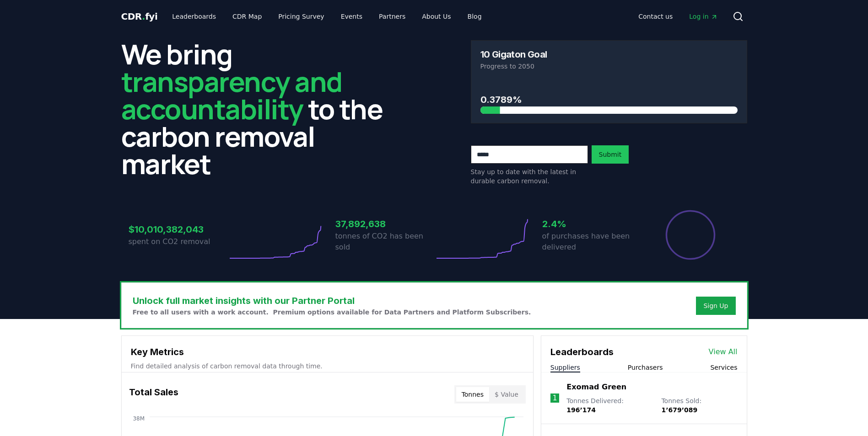  I want to click on p: Free to all users with a work account. Premium options available for Data Partners and Platform S..., so click(331, 313).